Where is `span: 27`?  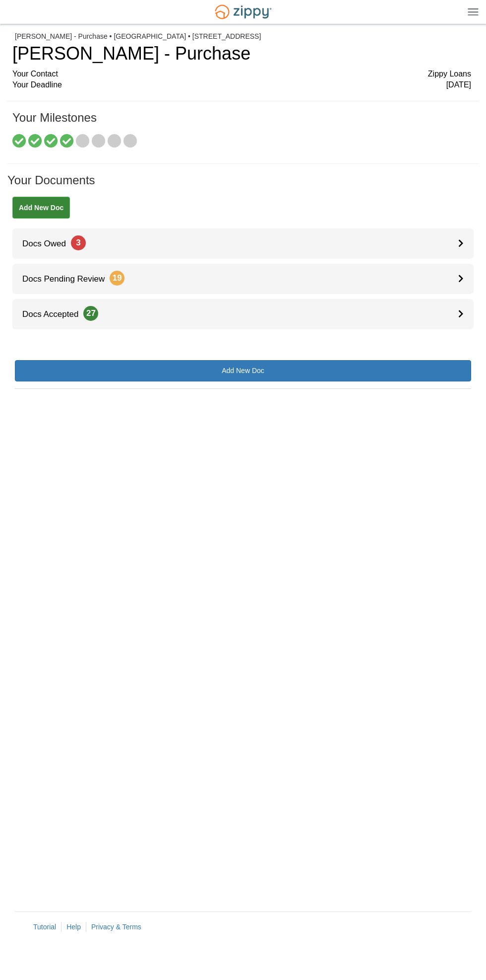 span: 27 is located at coordinates (90, 314).